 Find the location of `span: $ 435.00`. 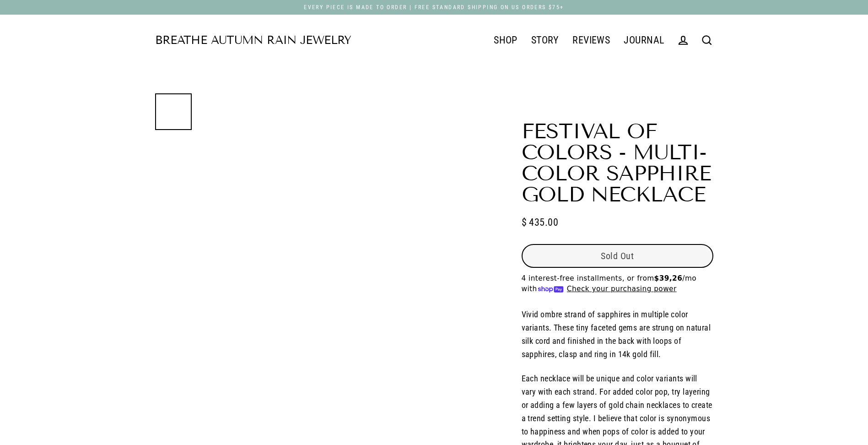

span: $ 435.00 is located at coordinates (540, 222).